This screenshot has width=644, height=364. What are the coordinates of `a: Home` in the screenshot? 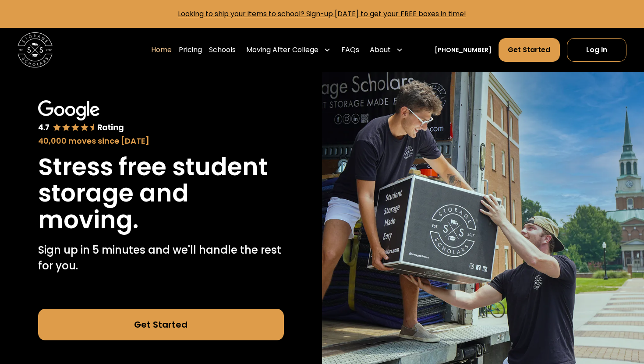 It's located at (161, 50).